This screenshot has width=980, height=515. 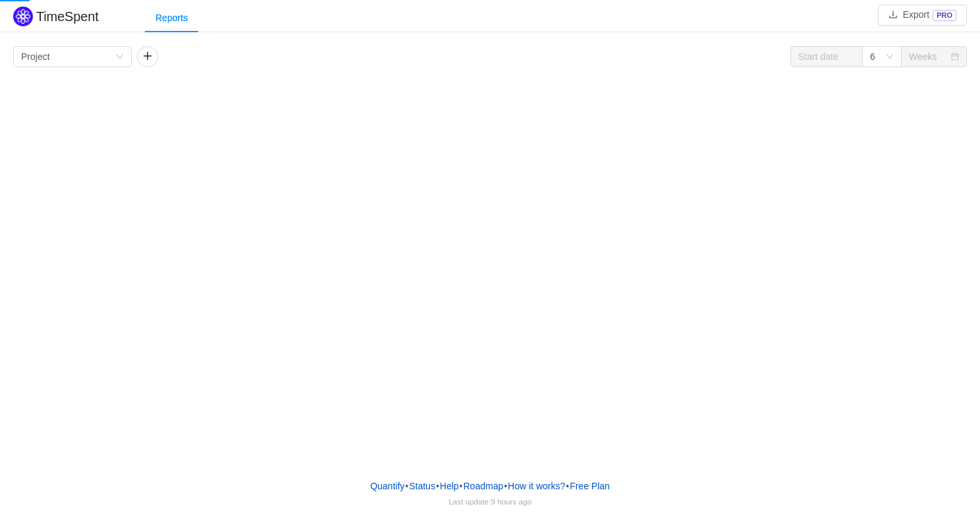 What do you see at coordinates (449, 486) in the screenshot?
I see `a: Help` at bounding box center [449, 486].